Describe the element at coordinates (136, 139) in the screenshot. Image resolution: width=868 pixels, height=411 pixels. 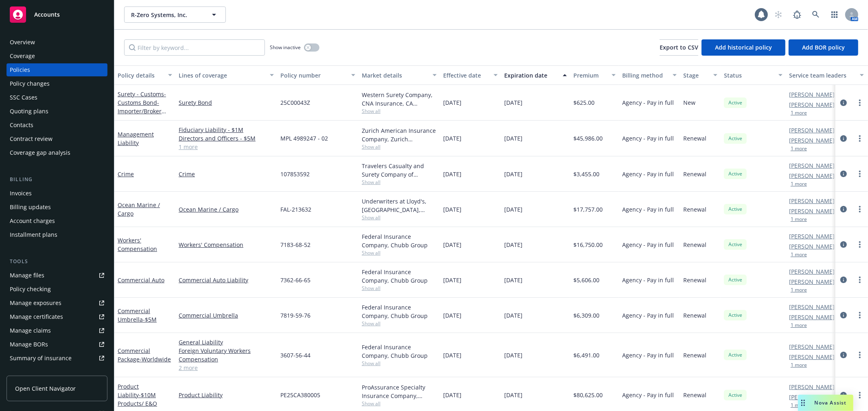
I see `a: Management Liability` at that location.